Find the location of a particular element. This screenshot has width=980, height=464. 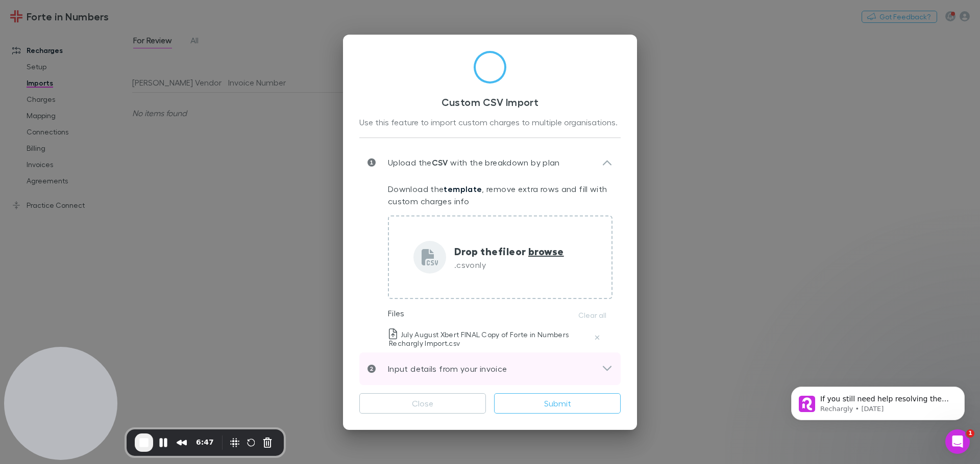

p: Upload the with the breakdown by plan is located at coordinates (467, 163).